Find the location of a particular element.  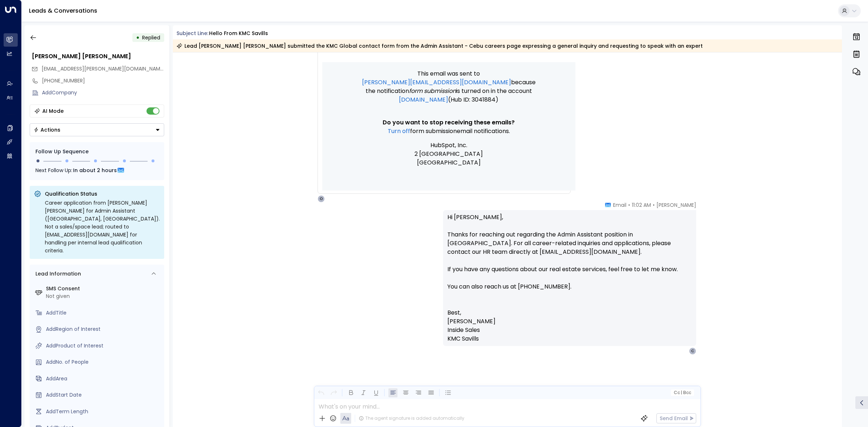

div: AI Mode is located at coordinates (53, 111).